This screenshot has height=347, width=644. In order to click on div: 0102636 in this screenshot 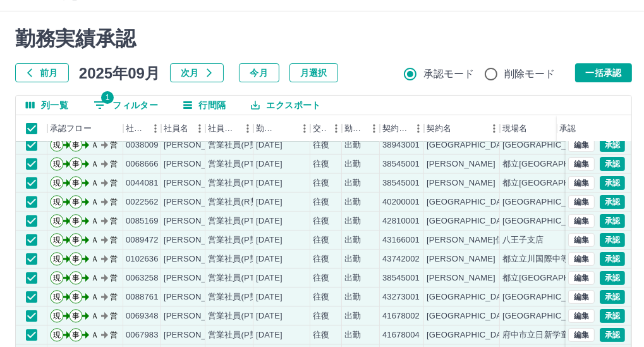, I will do `click(142, 259)`.